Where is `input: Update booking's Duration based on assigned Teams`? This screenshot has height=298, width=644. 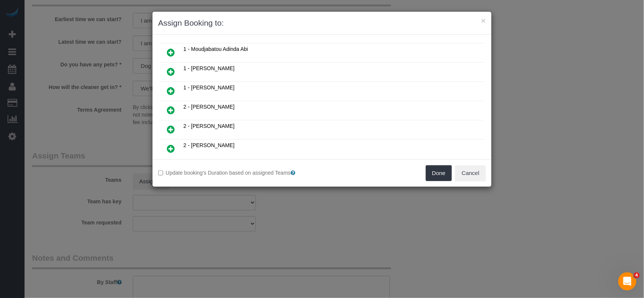
input: Update booking's Duration based on assigned Teams is located at coordinates (161, 173).